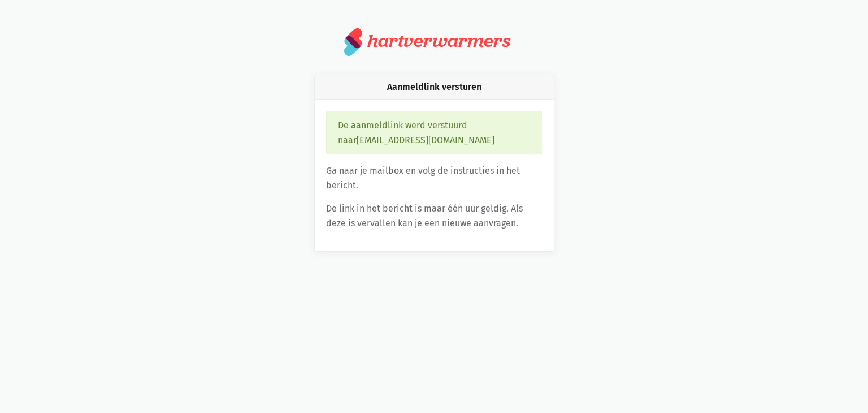 The width and height of the screenshot is (868, 413). I want to click on div: Aanmeldlink versturen, so click(434, 87).